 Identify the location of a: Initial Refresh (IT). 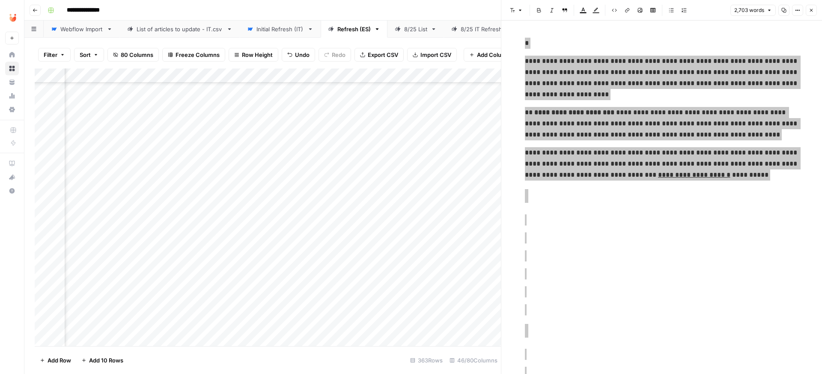
(280, 29).